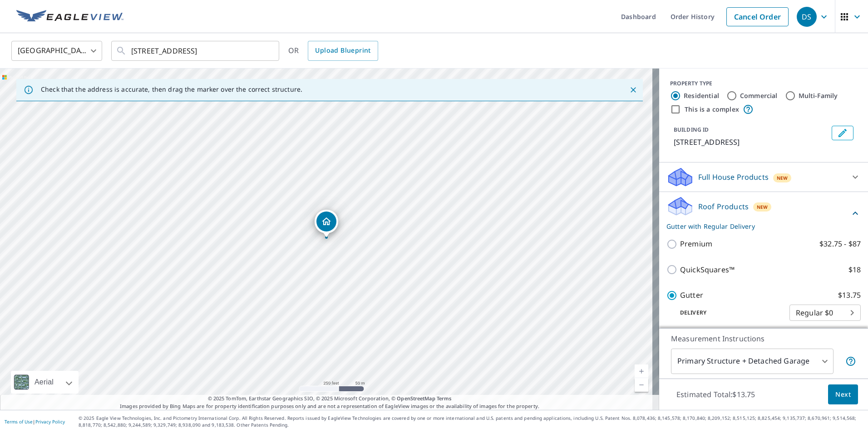 This screenshot has width=868, height=433. I want to click on p: Full House Products, so click(733, 177).